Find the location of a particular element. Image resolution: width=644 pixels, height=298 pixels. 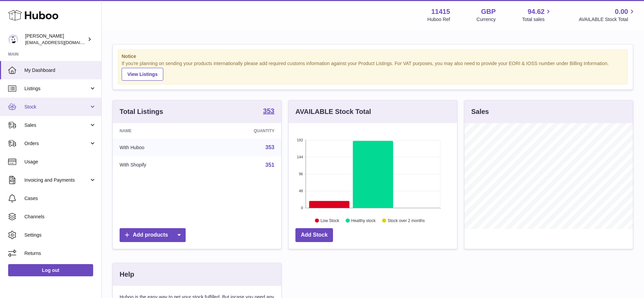

text: Healthy stock is located at coordinates (364, 220).